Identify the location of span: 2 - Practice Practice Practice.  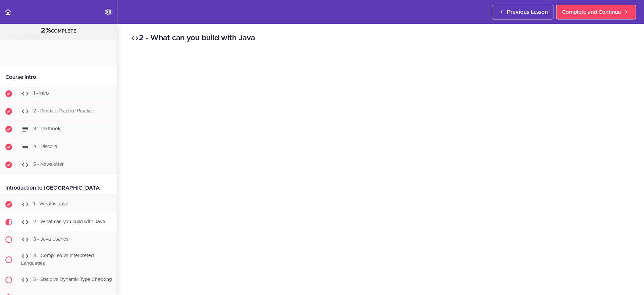
(64, 111).